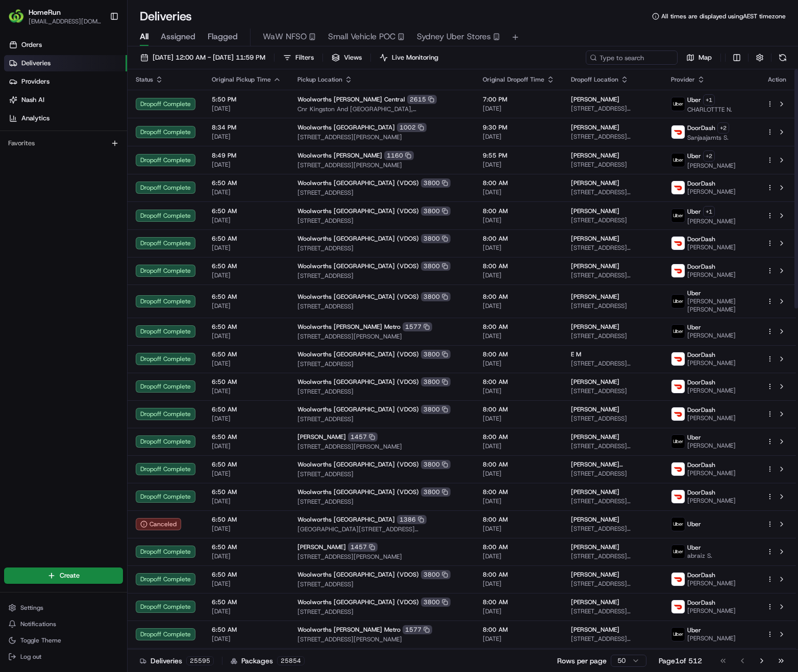  Describe the element at coordinates (415, 58) in the screenshot. I see `span: Live Monitoring` at that location.